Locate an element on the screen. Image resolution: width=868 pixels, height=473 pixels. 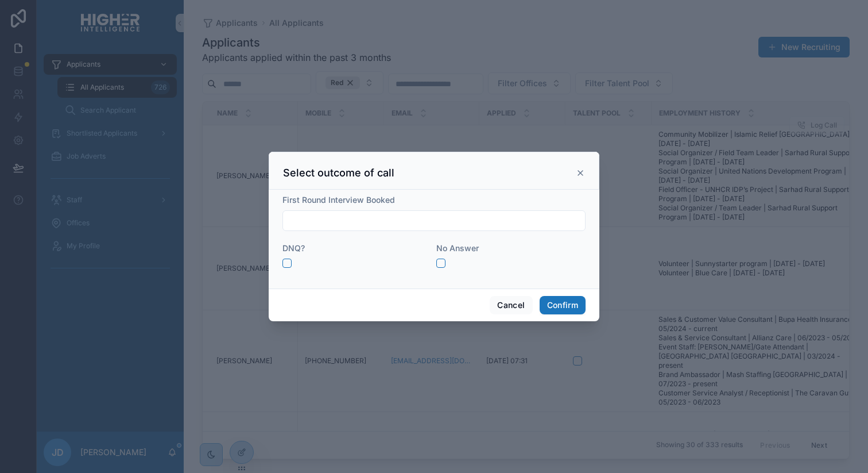
span: DNQ? is located at coordinates (293, 248).